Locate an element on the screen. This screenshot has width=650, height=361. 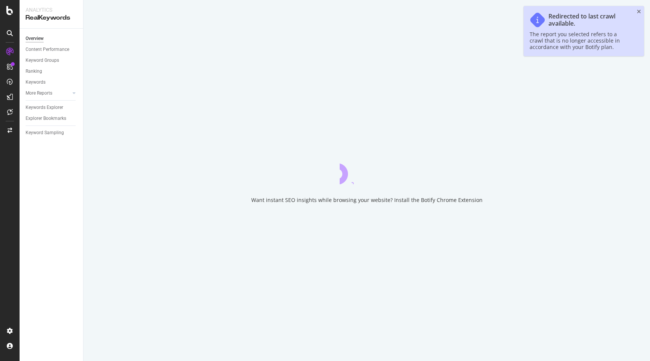
div: The report you selected refers to a crawl that is no longer accessible in accordance with your Bo... is located at coordinates (580, 40).